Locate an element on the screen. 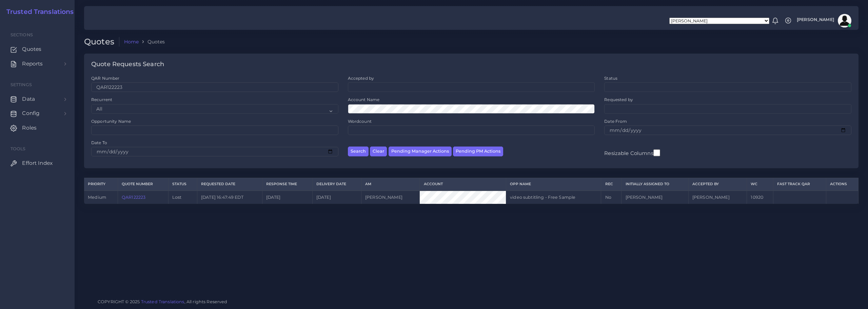 The height and width of the screenshot is (309, 868). a: Effort Index is located at coordinates (37, 163).